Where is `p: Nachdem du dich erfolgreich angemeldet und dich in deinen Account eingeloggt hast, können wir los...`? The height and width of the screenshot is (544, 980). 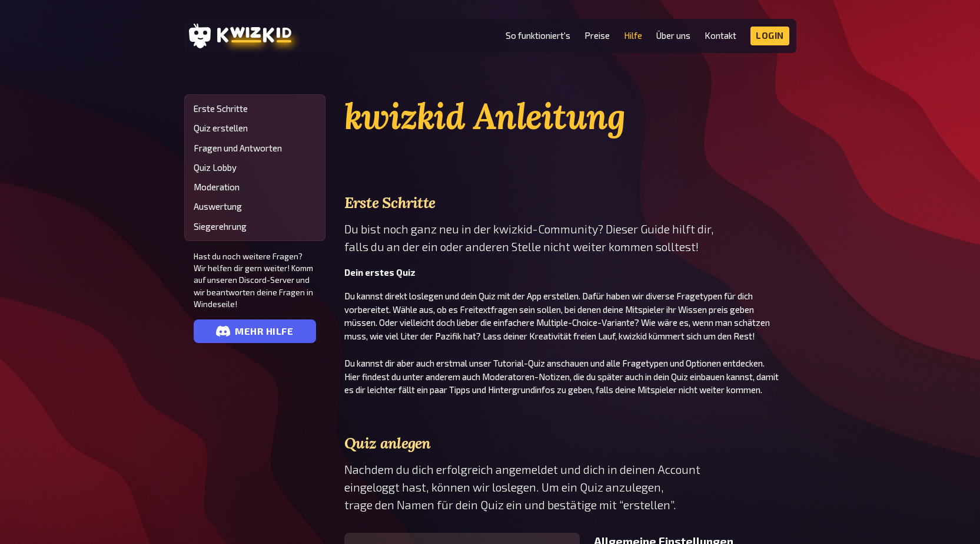 p: Nachdem du dich erfolgreich angemeldet und dich in deinen Account eingeloggt hast, können wir los... is located at coordinates (570, 487).